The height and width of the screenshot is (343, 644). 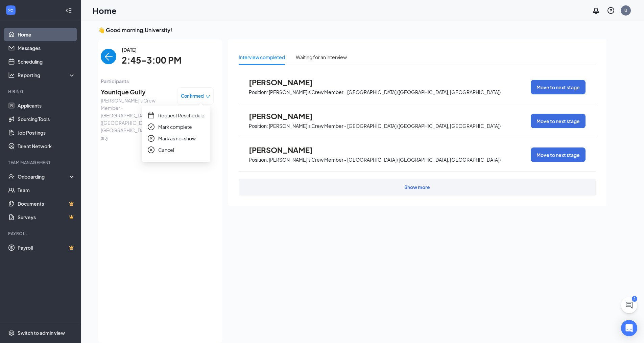 I want to click on span: Mark complete, so click(x=175, y=127).